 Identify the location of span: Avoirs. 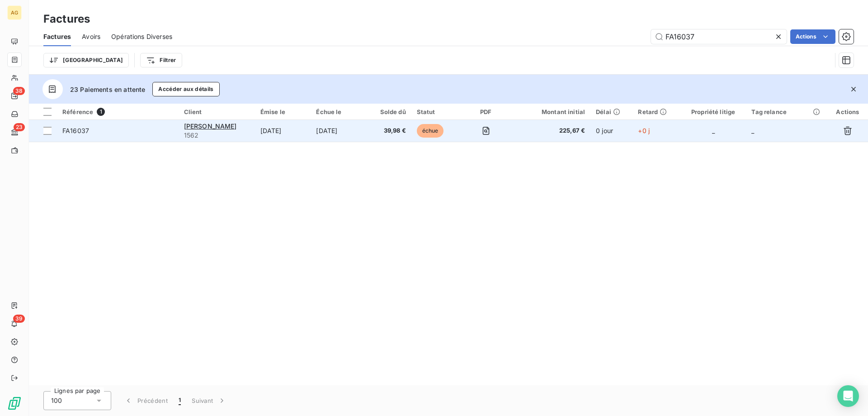
(91, 37).